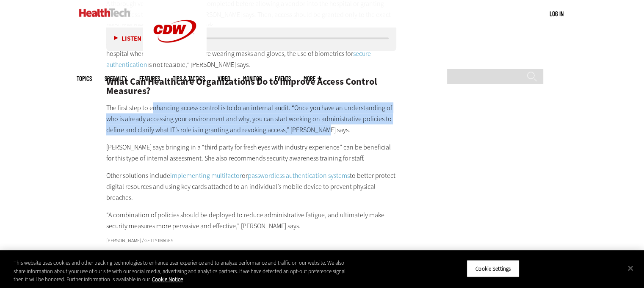  Describe the element at coordinates (557, 13) in the screenshot. I see `a: Log in` at that location.